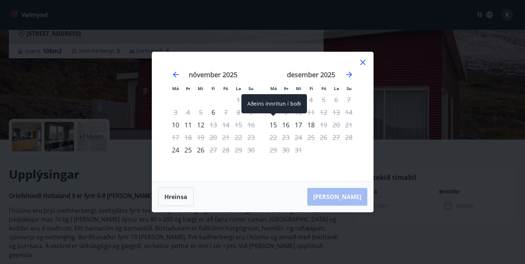 This screenshot has width=525, height=264. I want to click on td: Choose mánudagur, 15. desember 2025 as your check-in date. It’s available., so click(273, 125).